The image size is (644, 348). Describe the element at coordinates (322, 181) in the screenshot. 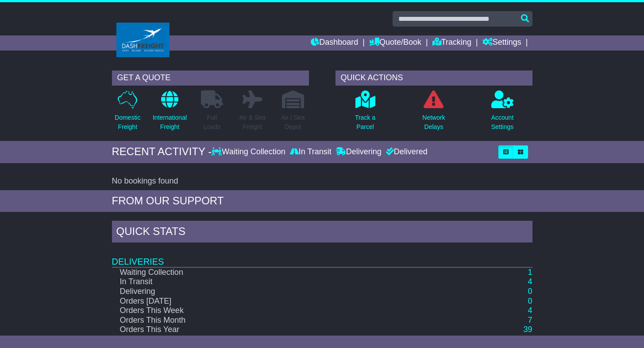

I see `div: No bookings found` at that location.